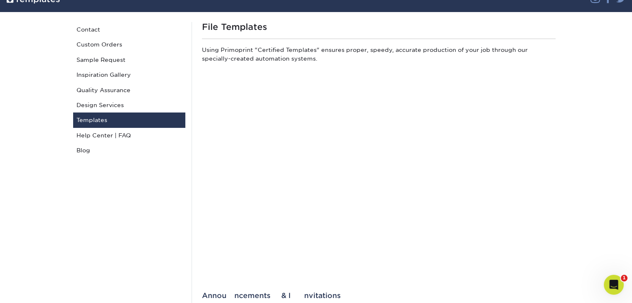 Image resolution: width=632 pixels, height=303 pixels. Describe the element at coordinates (129, 105) in the screenshot. I see `a: Design Services` at that location.